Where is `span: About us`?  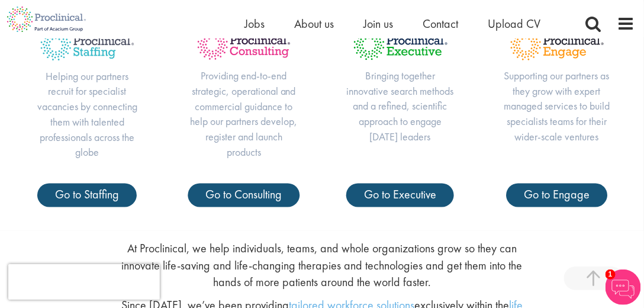
span: About us is located at coordinates (313, 24).